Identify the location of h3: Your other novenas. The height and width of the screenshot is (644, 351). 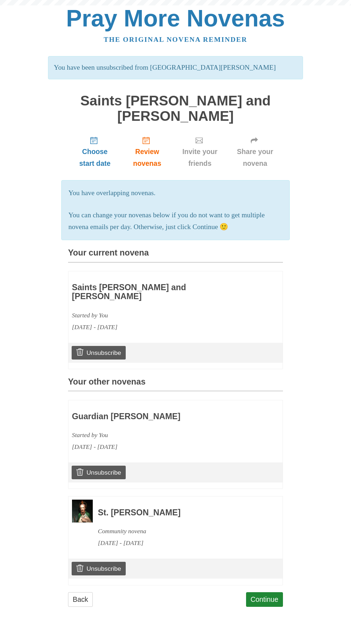
(176, 384).